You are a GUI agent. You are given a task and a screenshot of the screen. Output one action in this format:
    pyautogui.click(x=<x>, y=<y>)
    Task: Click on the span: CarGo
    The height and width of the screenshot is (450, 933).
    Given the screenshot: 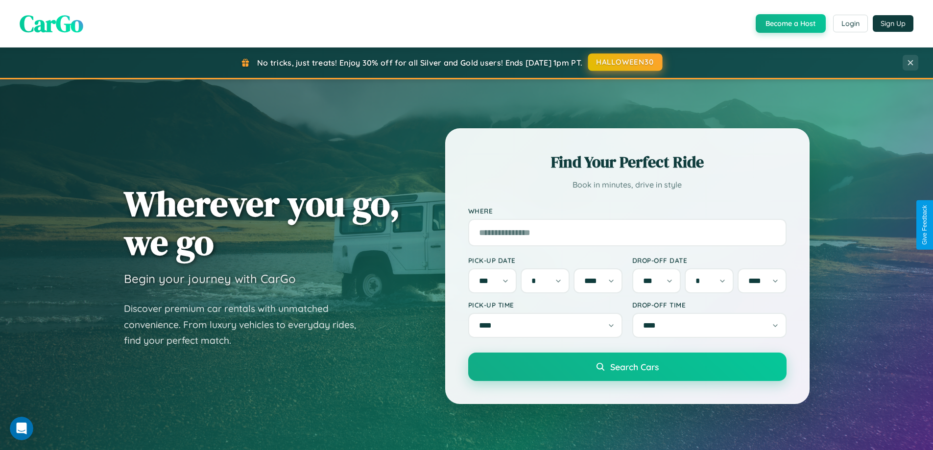 What is the action you would take?
    pyautogui.click(x=51, y=24)
    